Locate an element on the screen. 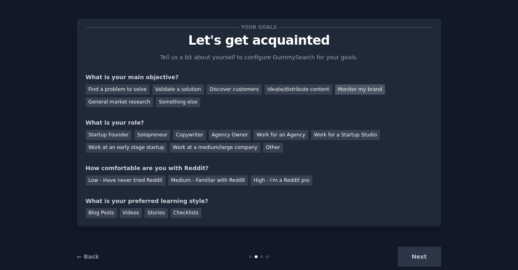  p: Let's get acquainted is located at coordinates (259, 40).